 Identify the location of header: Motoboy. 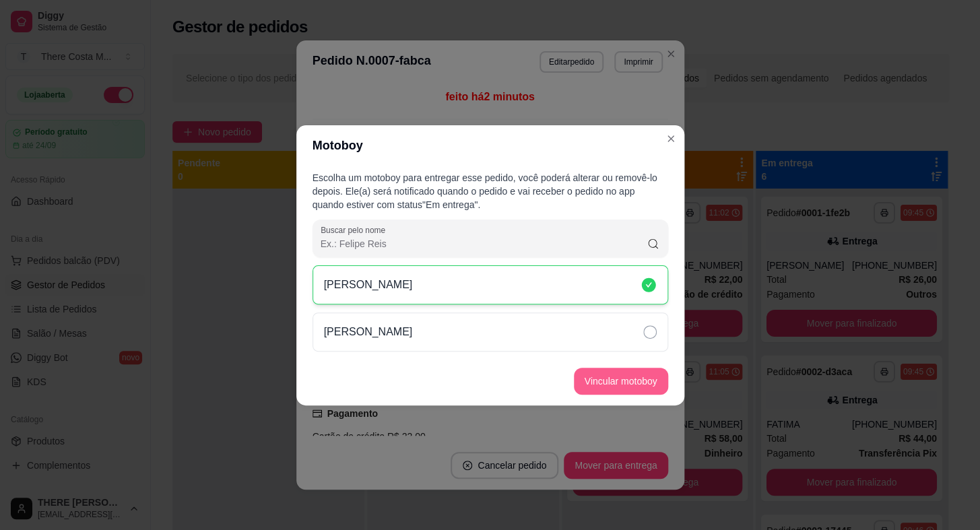
(490, 145).